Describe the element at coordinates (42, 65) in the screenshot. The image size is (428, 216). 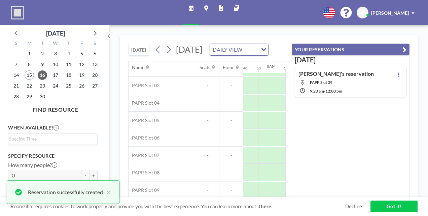
I see `span: Tuesday, September 9, 2025` at that location.